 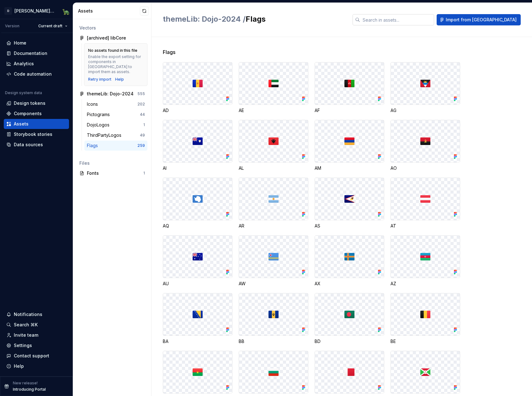 I want to click on a: Invite team, so click(x=36, y=335).